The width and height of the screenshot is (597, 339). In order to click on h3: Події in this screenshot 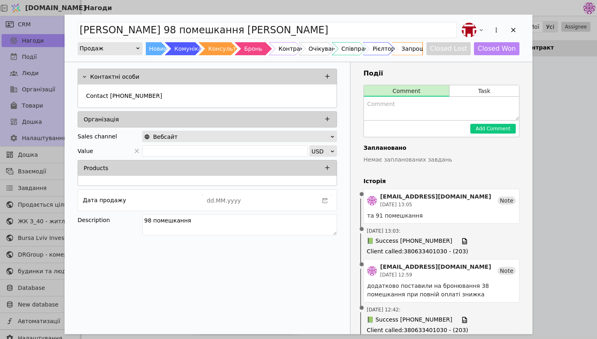, I will do `click(441, 73)`.